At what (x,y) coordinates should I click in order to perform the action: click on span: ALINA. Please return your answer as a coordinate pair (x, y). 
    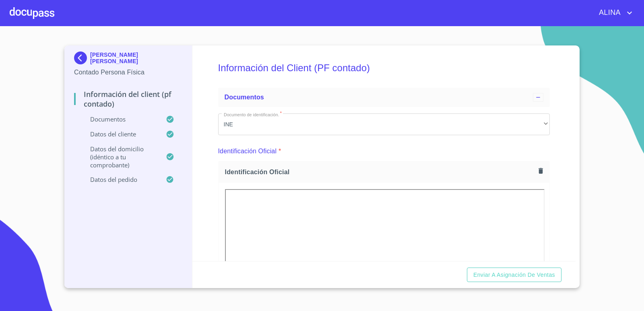
    Looking at the image, I should click on (608, 13).